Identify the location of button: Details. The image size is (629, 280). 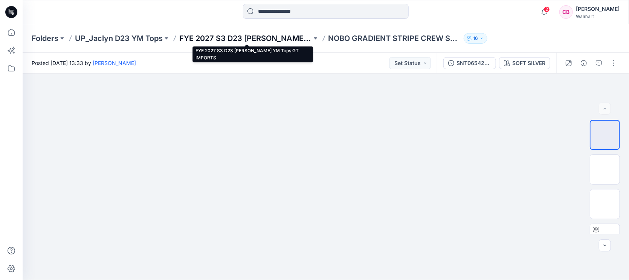
(584, 63).